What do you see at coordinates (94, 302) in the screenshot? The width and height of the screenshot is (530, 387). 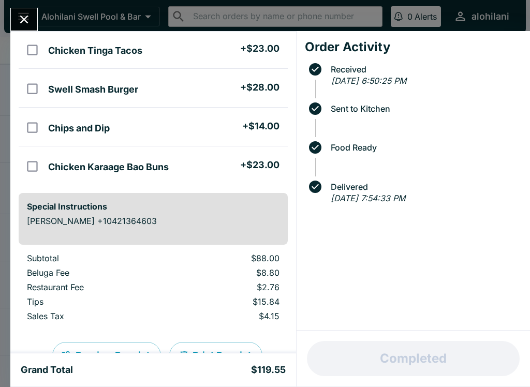 I see `p: Tips` at bounding box center [94, 302].